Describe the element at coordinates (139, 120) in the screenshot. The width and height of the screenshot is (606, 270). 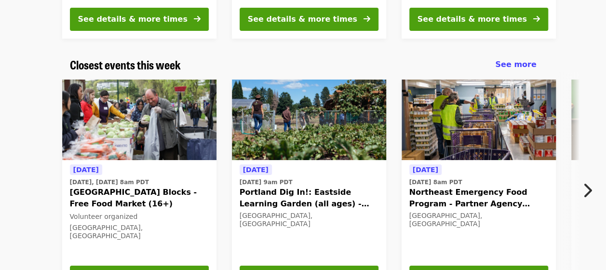
I see `img: PSU South Park Blocks - Free Food Market (16+) organized by Oregon Food Bank` at that location.